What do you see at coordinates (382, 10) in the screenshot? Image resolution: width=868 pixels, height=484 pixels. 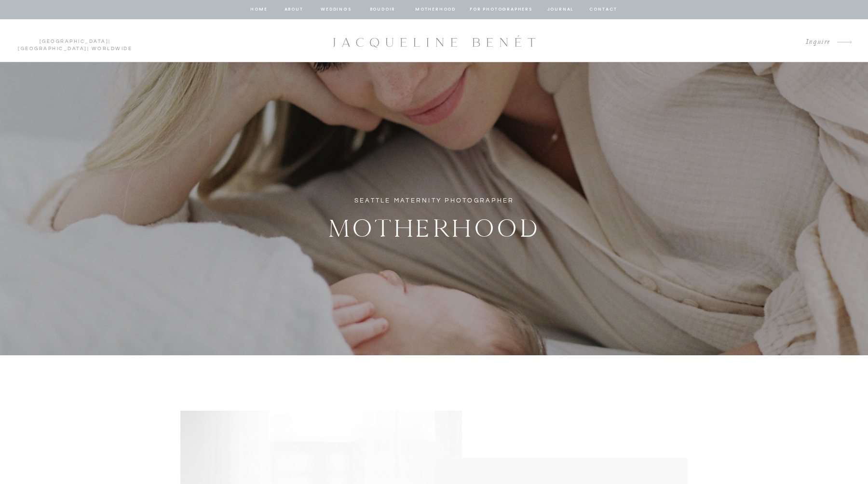 I see `a: BOUDOIR` at bounding box center [382, 10].